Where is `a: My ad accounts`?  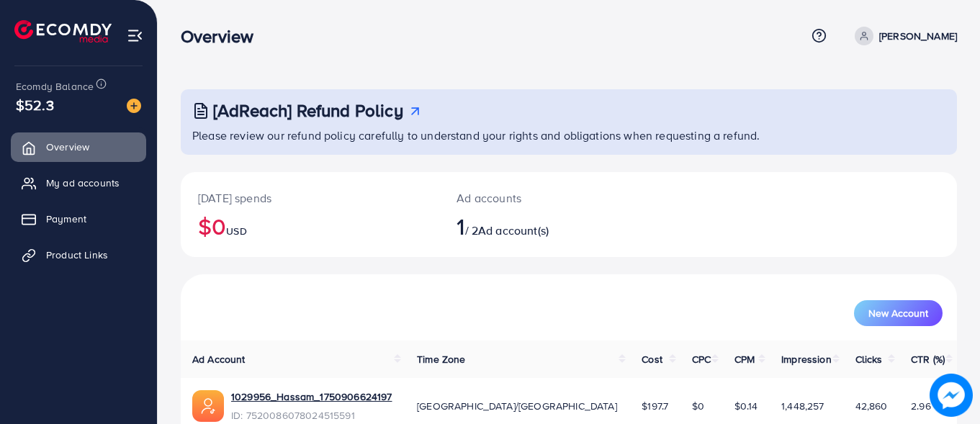 a: My ad accounts is located at coordinates (78, 183).